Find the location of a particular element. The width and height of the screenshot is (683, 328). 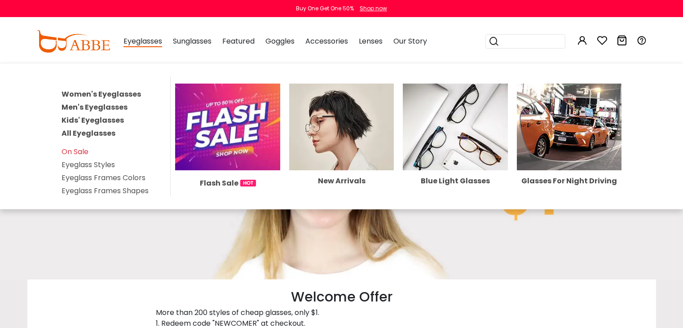

a: On Sale is located at coordinates (75, 151).